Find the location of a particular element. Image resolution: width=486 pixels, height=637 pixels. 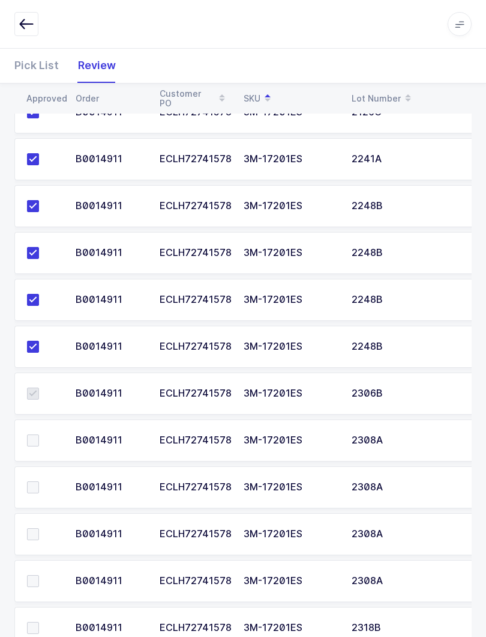

div: Pick List is located at coordinates (41, 65).